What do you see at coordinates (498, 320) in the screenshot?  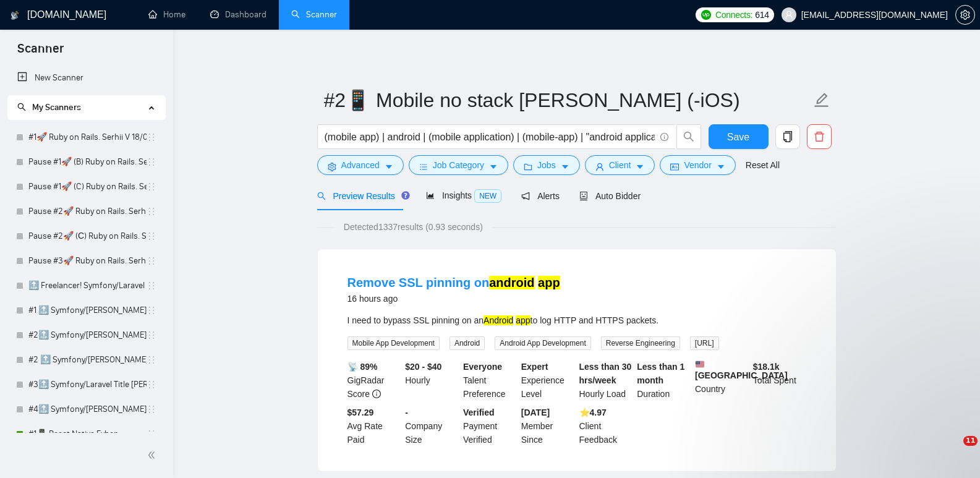 I see `mark: Android` at bounding box center [498, 320].